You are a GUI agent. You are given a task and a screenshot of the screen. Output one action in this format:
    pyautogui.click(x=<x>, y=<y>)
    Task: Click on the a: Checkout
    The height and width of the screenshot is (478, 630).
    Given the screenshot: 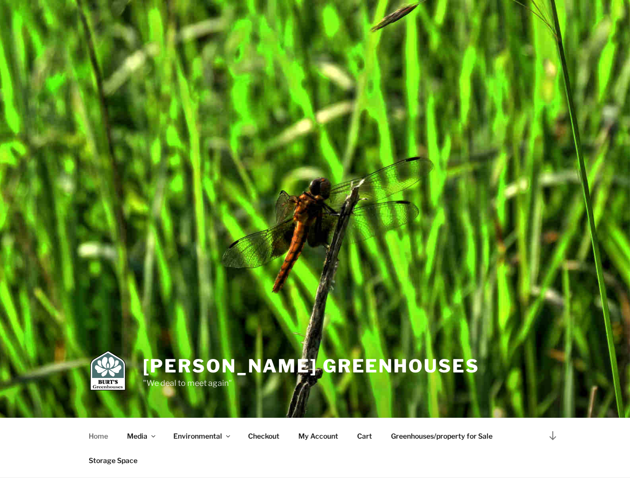 What is the action you would take?
    pyautogui.click(x=264, y=436)
    